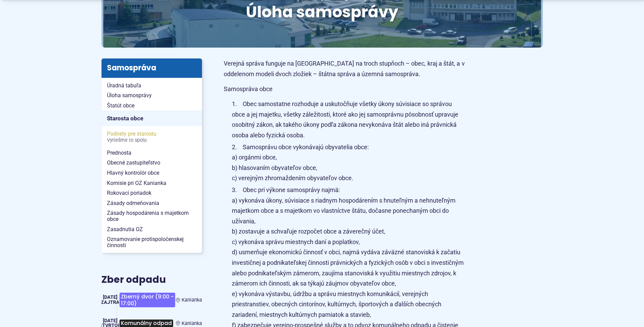  Describe the element at coordinates (152, 153) in the screenshot. I see `span: Prednosta` at that location.